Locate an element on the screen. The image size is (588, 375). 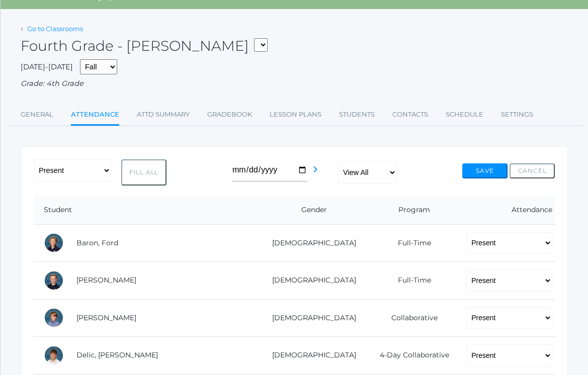
a: General is located at coordinates (37, 115).